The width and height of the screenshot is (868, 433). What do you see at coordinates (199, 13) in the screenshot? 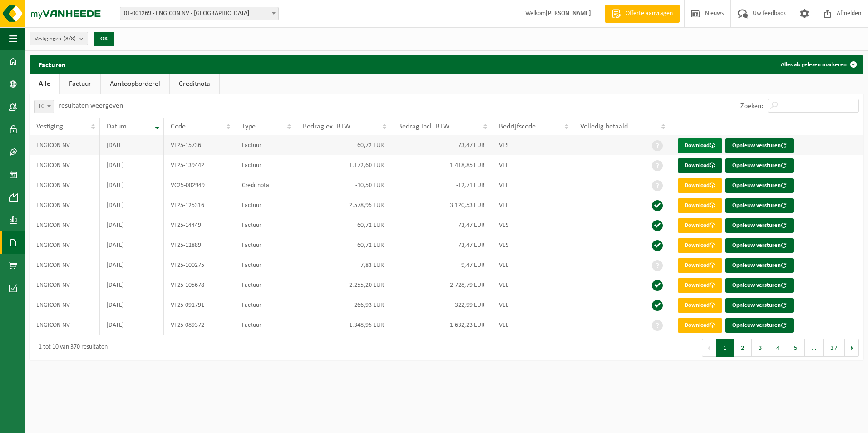
I see `span: 01-001269 - ENGICON NV - HARELBEKE` at bounding box center [199, 13].